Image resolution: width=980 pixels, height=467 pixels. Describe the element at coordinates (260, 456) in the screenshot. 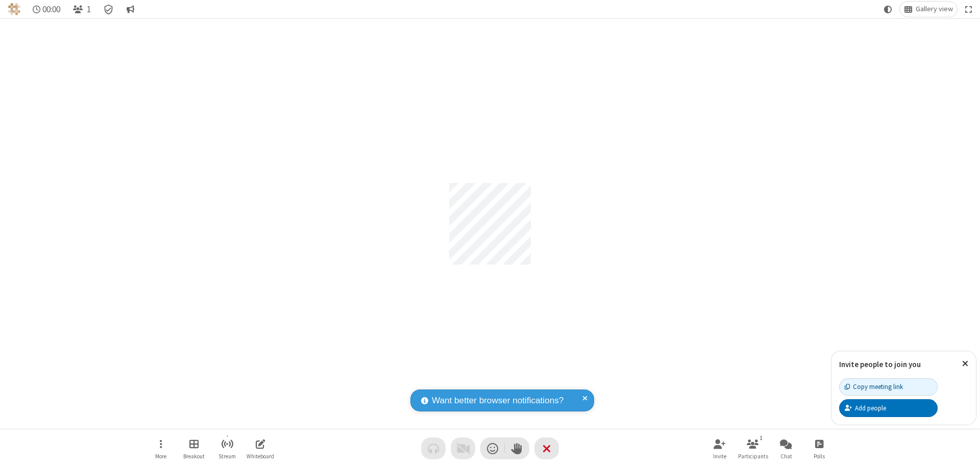

I see `span: Whiteboard` at that location.